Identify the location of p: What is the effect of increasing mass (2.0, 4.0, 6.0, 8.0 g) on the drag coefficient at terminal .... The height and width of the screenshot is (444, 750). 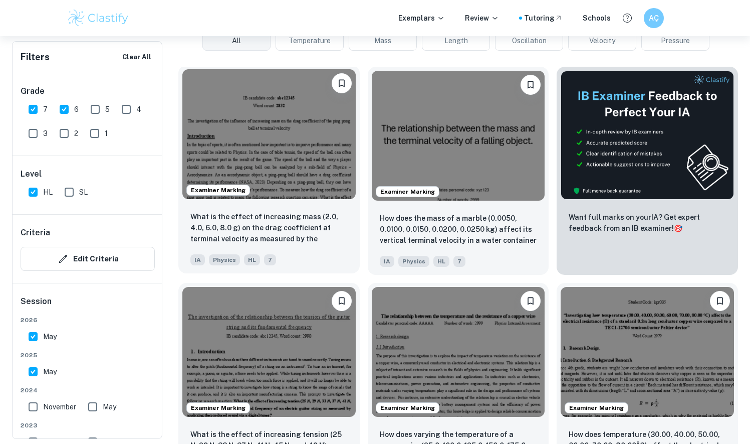
(269, 228).